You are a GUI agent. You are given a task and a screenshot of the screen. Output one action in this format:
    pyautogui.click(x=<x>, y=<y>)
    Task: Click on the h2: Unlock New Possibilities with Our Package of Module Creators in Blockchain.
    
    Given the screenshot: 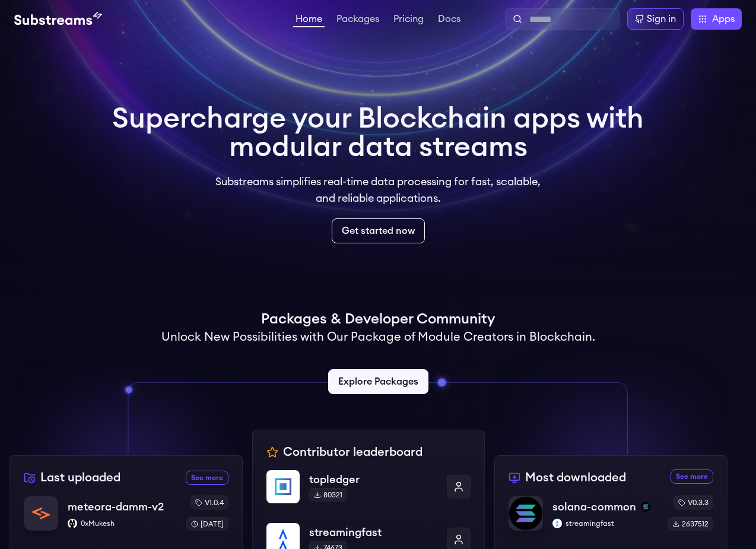 What is the action you would take?
    pyautogui.click(x=378, y=337)
    